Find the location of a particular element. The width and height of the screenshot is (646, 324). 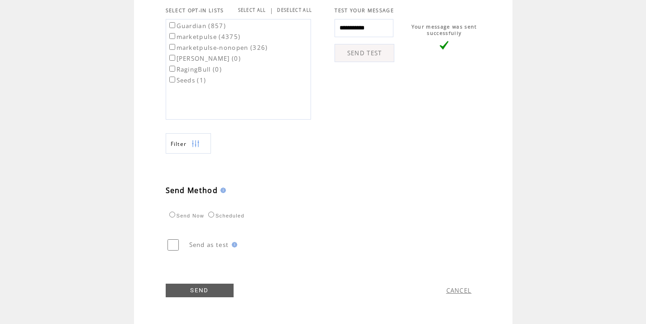

img: vLarge.png is located at coordinates (444, 45).